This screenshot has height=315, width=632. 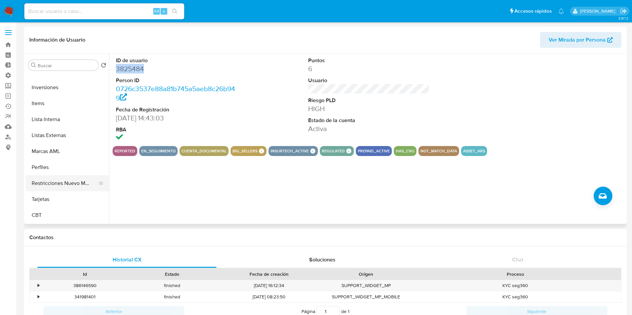 What do you see at coordinates (67, 66) in the screenshot?
I see `input: Buscar` at bounding box center [67, 66].